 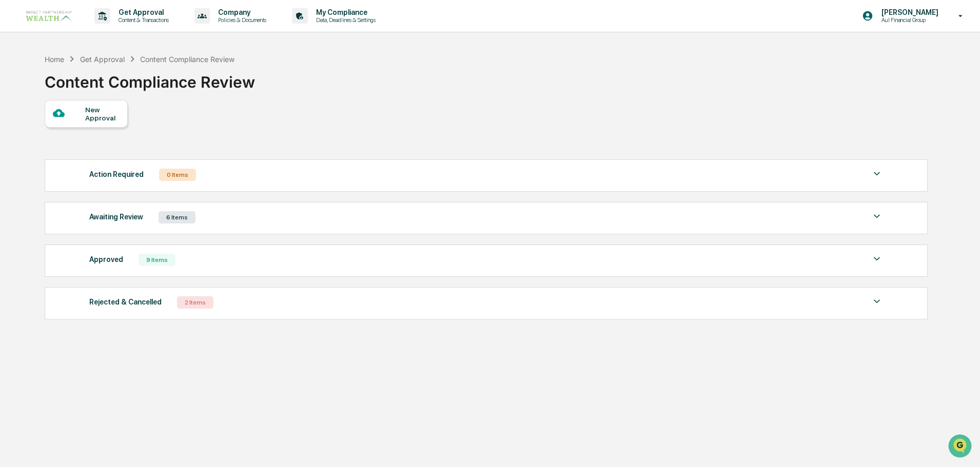 What do you see at coordinates (240, 20) in the screenshot?
I see `p: Policies & Documents` at bounding box center [240, 20].